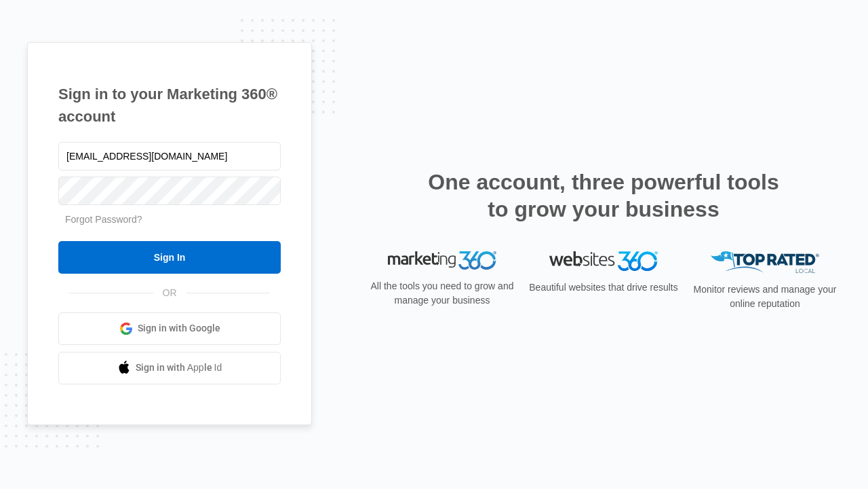 Image resolution: width=868 pixels, height=489 pixels. What do you see at coordinates (179, 367) in the screenshot?
I see `span: Sign in with Apple Id` at bounding box center [179, 367].